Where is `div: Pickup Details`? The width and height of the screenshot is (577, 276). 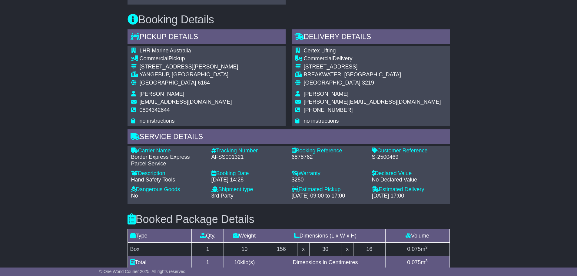 div: Pickup Details is located at coordinates (207, 38).